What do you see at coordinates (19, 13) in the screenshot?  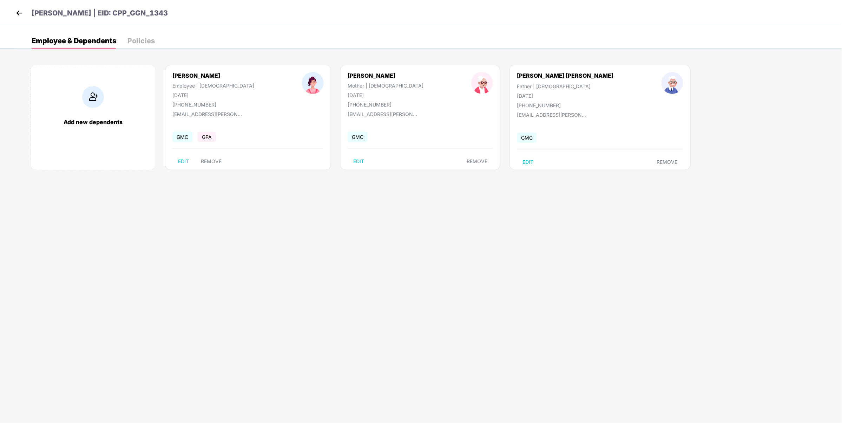 I see `img: back` at bounding box center [19, 13].